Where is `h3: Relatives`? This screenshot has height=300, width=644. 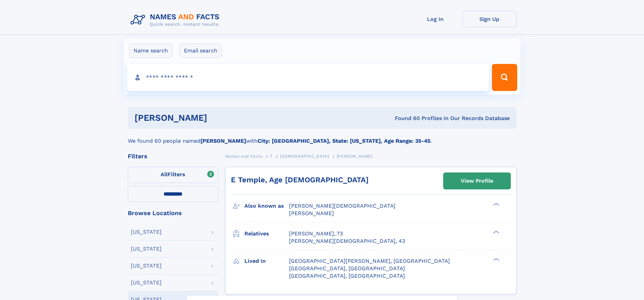
h3: Relatives is located at coordinates (267, 234).